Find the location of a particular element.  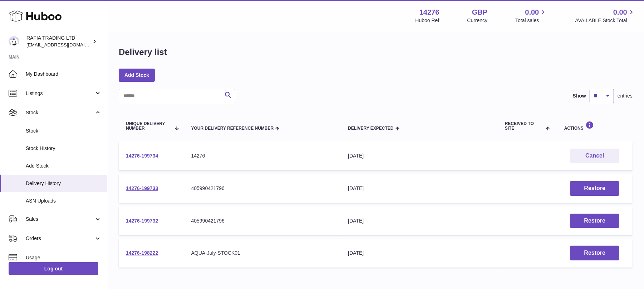

span: Unique Delivery Number is located at coordinates (148, 127).